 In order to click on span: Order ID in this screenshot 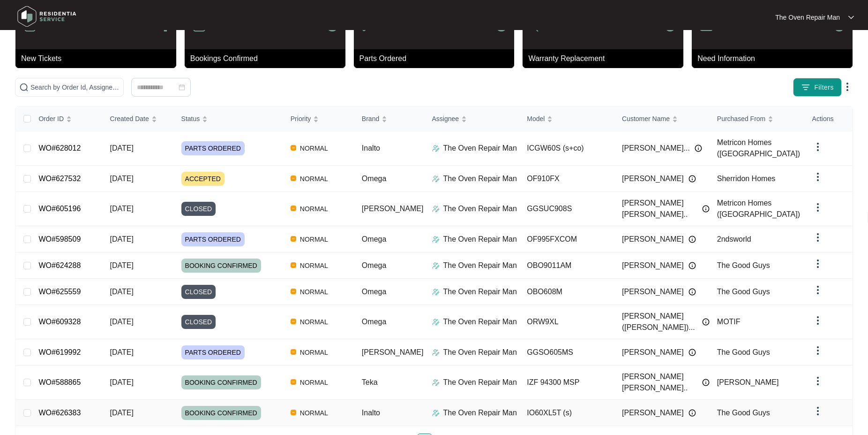, I will do `click(51, 119)`.